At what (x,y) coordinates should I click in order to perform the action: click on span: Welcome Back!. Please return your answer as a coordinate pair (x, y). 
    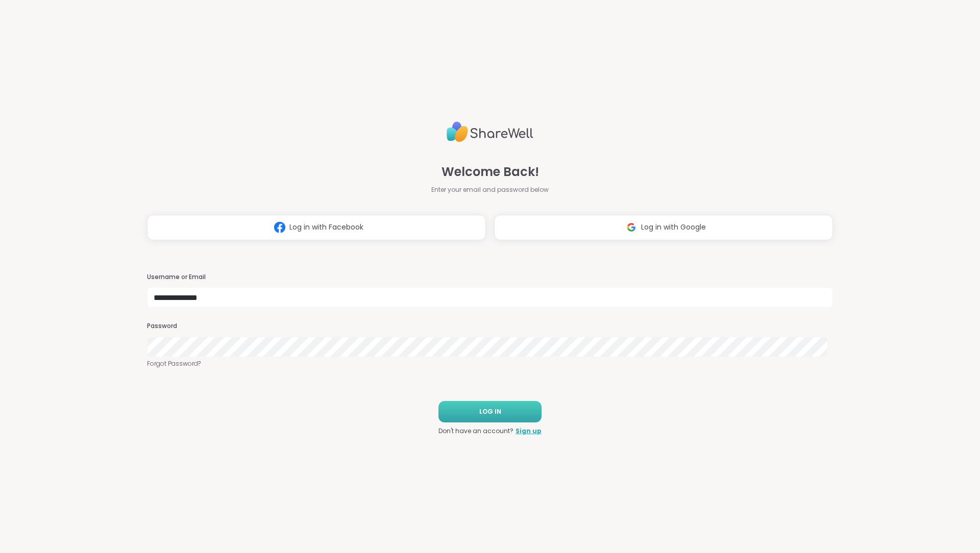
    Looking at the image, I should click on (490, 172).